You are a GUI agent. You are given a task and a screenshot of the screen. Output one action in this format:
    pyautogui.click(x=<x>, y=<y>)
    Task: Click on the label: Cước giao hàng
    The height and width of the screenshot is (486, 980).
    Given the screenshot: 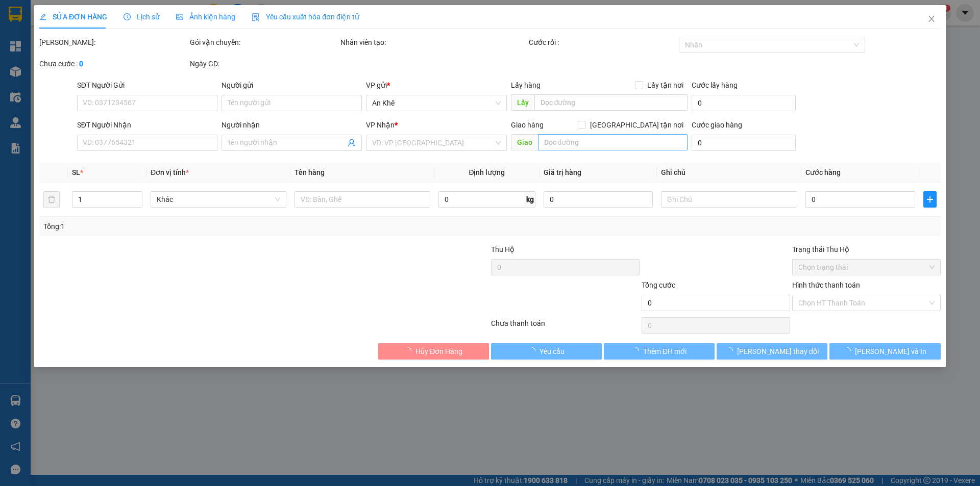 What is the action you would take?
    pyautogui.click(x=716, y=125)
    